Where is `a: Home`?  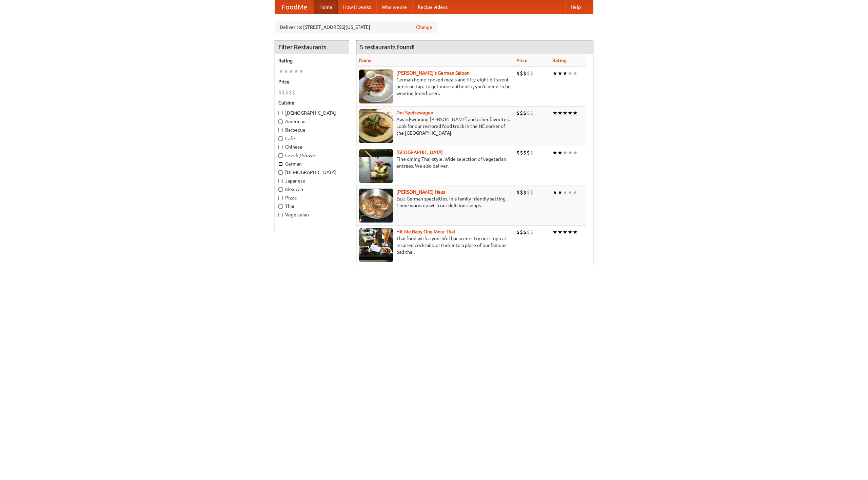
a: Home is located at coordinates (326, 7).